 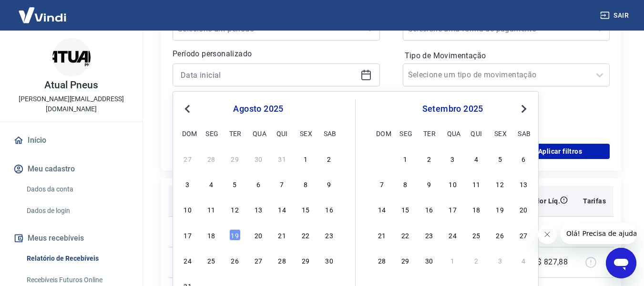 What do you see at coordinates (476, 235) in the screenshot?
I see `div: Choose quinta-feira, 25 de setembro de 2025` at bounding box center [476, 235].